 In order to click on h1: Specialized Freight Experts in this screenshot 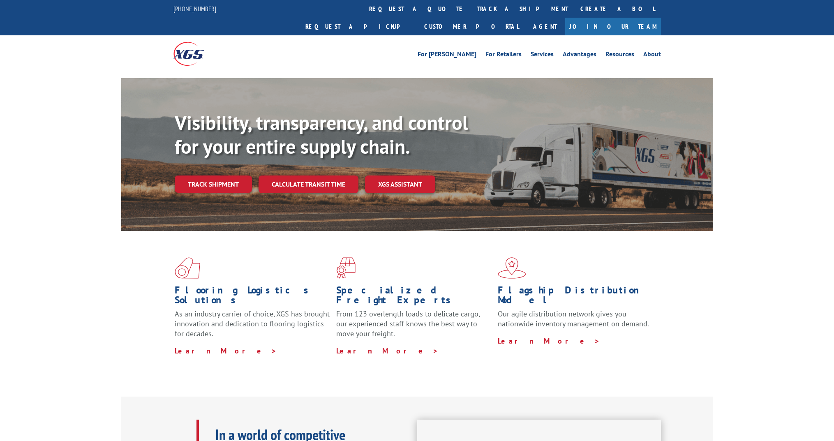, I will do `click(414, 297)`.